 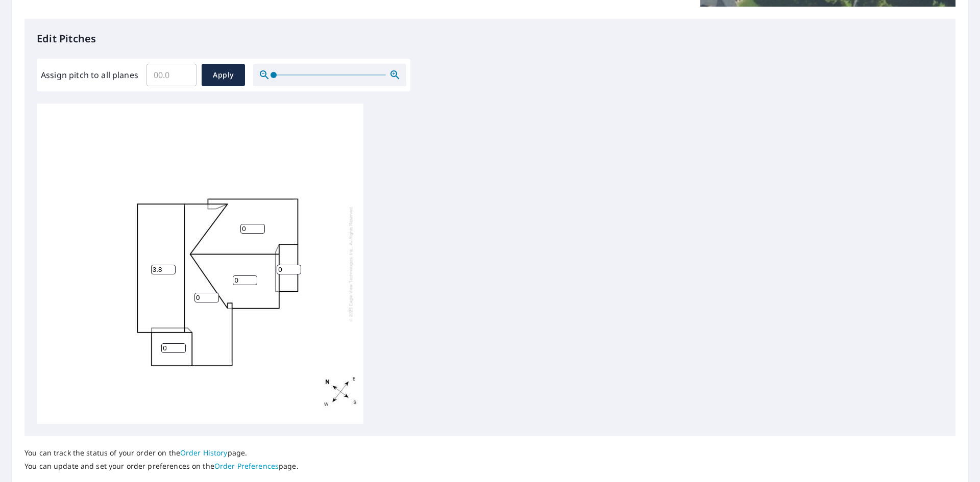 I want to click on span: Apply, so click(x=223, y=75).